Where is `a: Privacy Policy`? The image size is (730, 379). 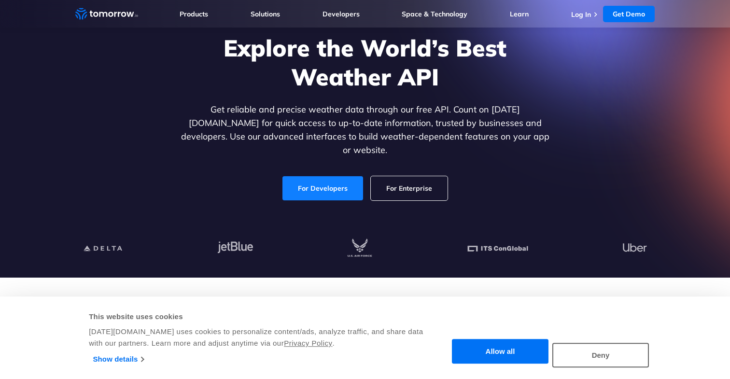
a: Privacy Policy is located at coordinates (308, 343).